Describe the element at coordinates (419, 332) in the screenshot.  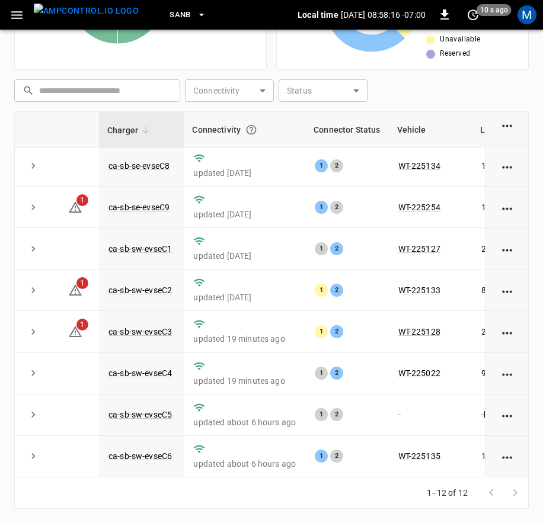
I see `a: WT-225128` at that location.